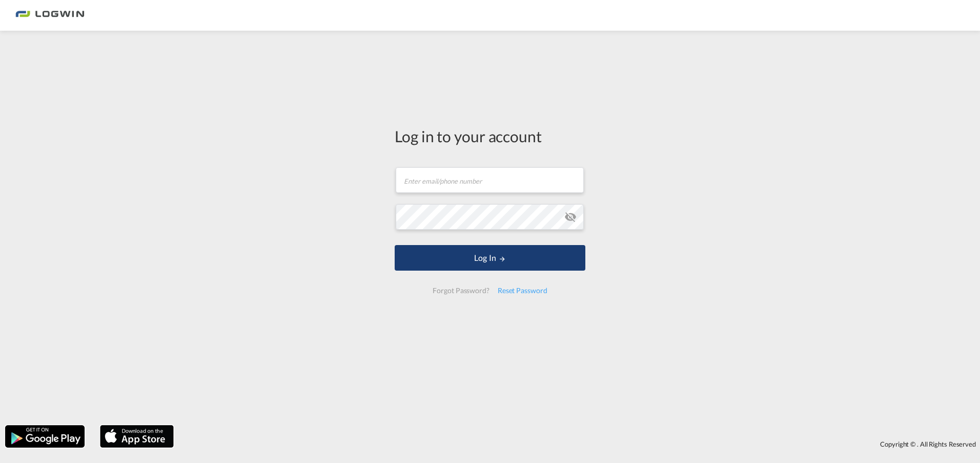 This screenshot has width=980, height=463. What do you see at coordinates (579, 444) in the screenshot?
I see `div: Copyright © . All Rights Reserved` at bounding box center [579, 444].